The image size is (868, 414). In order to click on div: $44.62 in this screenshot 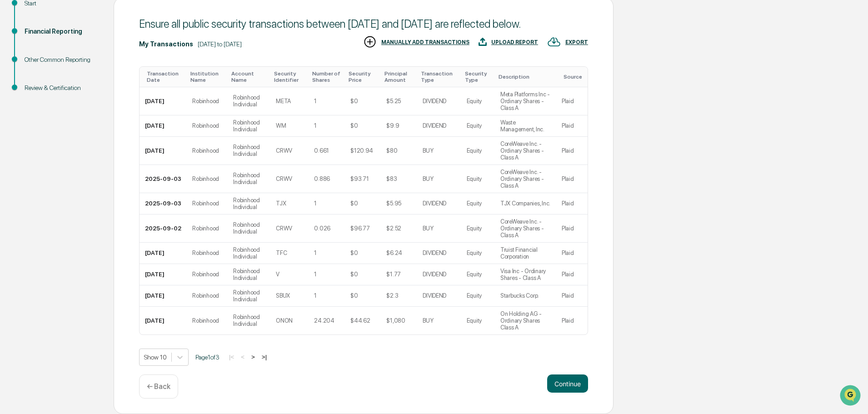, I will do `click(360, 321)`.